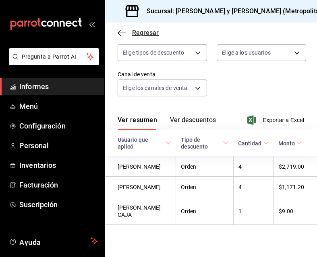  What do you see at coordinates (42, 126) in the screenshot?
I see `font: Configuración` at bounding box center [42, 126].